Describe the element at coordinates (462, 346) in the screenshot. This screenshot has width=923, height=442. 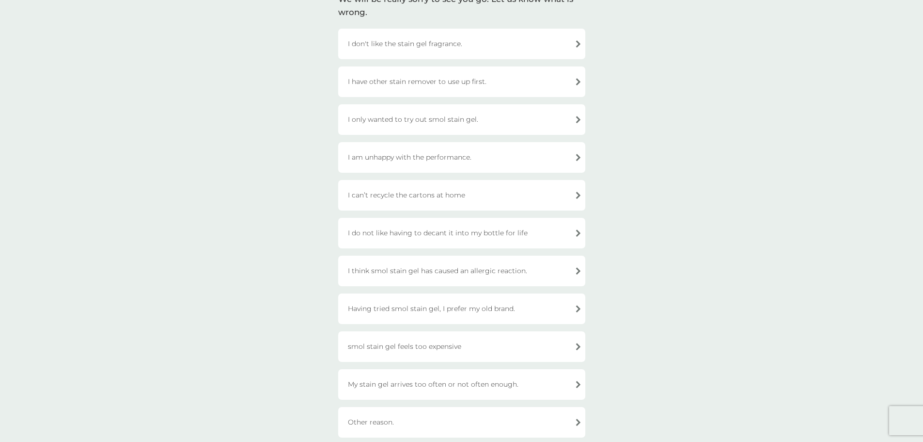
I see `div: smol stain gel feels too expensive` at that location.